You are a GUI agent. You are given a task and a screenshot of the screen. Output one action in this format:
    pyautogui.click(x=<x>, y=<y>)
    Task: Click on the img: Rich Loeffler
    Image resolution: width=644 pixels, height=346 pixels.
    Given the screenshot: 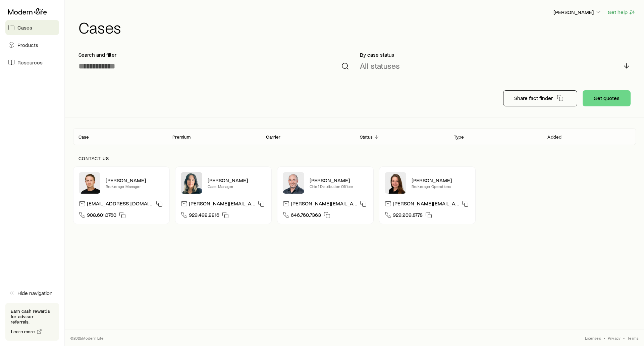 What is the action you would take?
    pyautogui.click(x=90, y=182)
    